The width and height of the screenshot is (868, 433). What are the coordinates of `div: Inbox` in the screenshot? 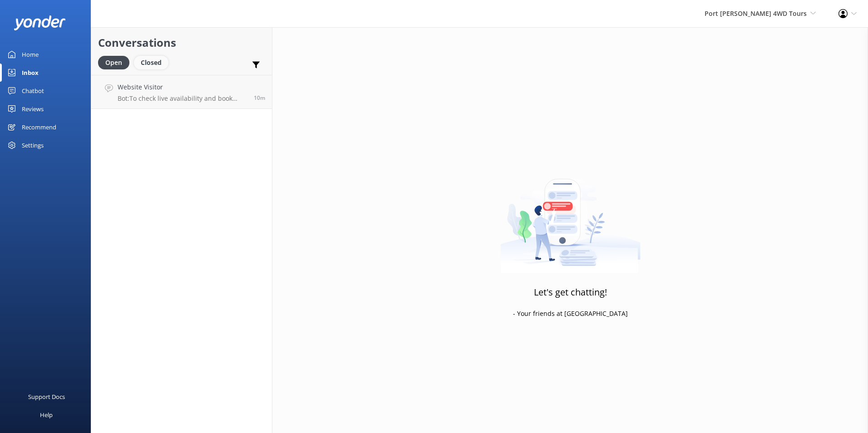 It's located at (30, 72).